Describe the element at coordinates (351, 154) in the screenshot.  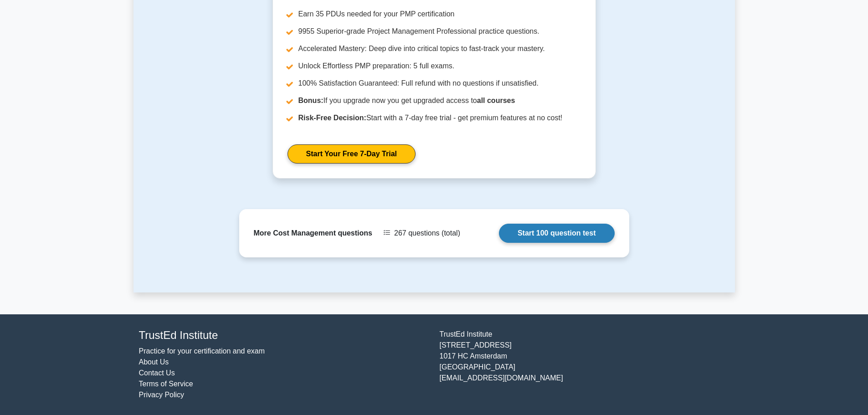
I see `a: Start Your Free 7-Day Trial` at that location.